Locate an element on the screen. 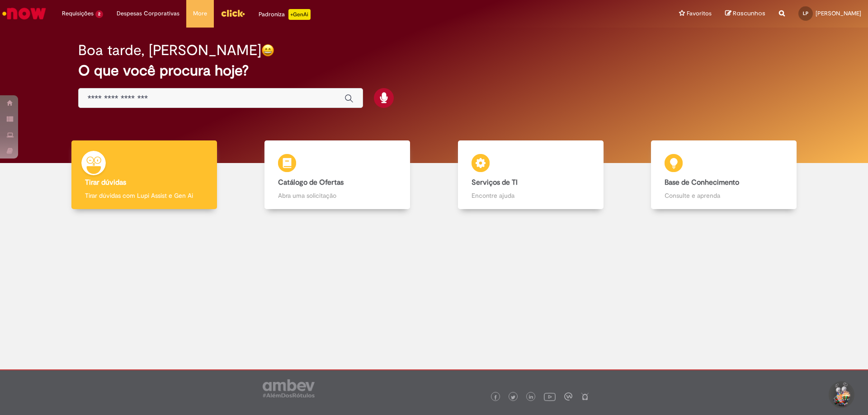  img: logo_footer_facebook.png is located at coordinates (495, 397).